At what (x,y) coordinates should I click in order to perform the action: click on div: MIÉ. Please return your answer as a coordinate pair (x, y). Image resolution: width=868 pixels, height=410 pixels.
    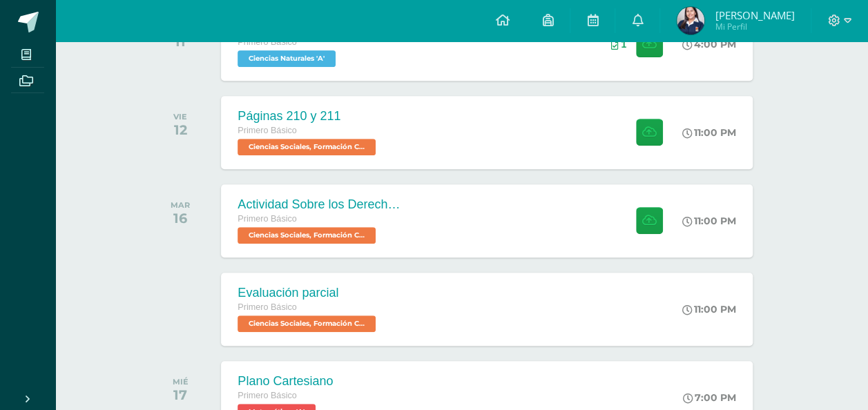
    Looking at the image, I should click on (181, 381).